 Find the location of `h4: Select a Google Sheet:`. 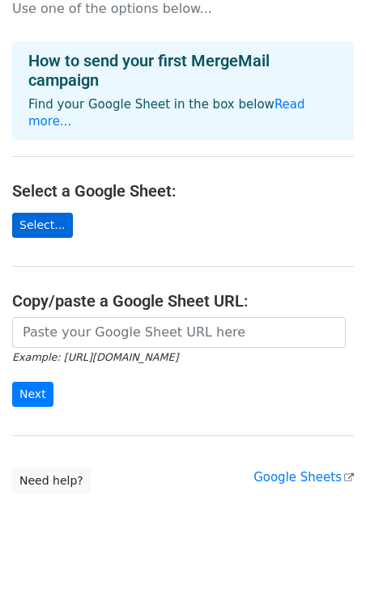

h4: Select a Google Sheet: is located at coordinates (183, 191).